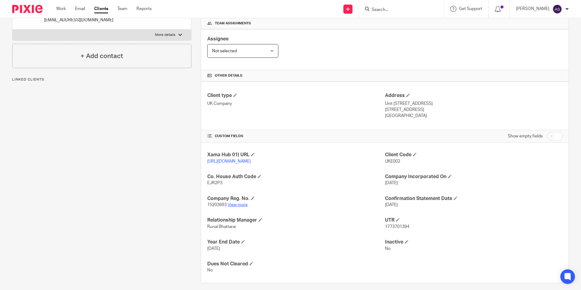 The width and height of the screenshot is (581, 290). What do you see at coordinates (474, 95) in the screenshot?
I see `h4: Address` at bounding box center [474, 95].